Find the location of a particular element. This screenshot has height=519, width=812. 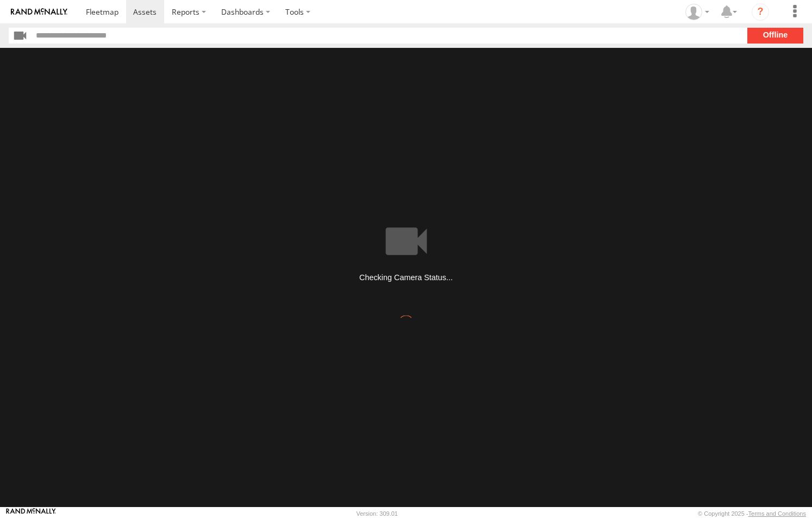

div: Barbara Muller is located at coordinates (698, 12).